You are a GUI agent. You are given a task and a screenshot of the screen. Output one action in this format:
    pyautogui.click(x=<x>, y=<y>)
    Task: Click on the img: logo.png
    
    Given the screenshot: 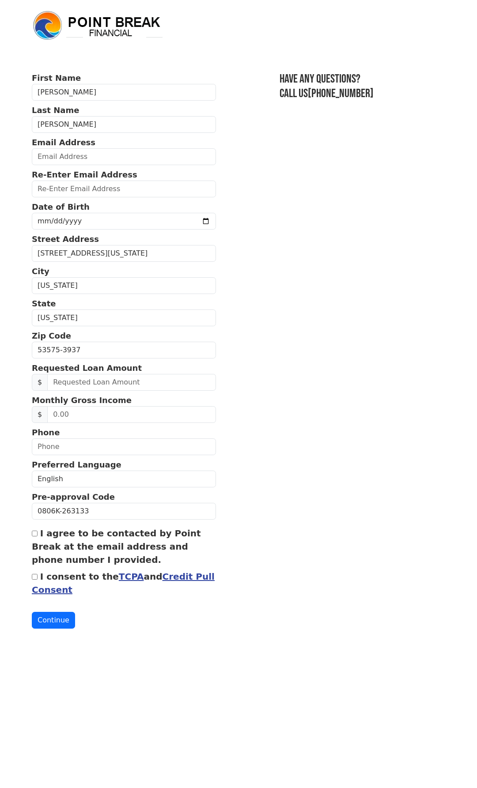 What is the action you would take?
    pyautogui.click(x=98, y=26)
    